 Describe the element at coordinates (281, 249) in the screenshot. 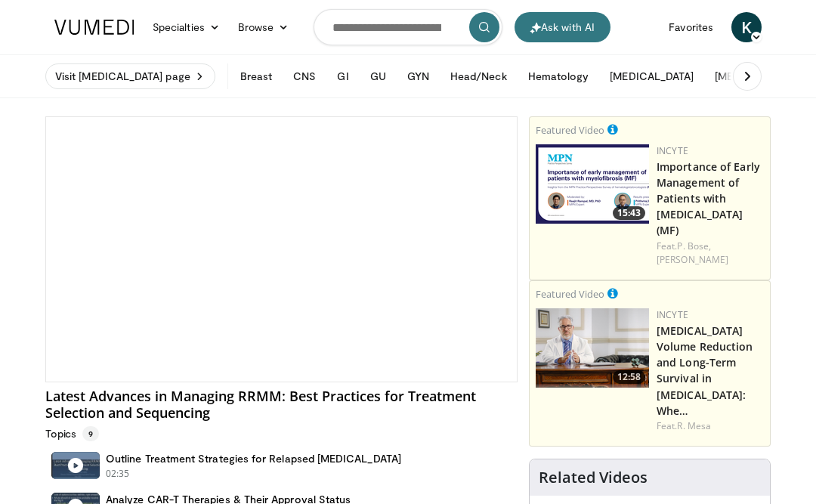

I see `video-js: Video Player` at that location.